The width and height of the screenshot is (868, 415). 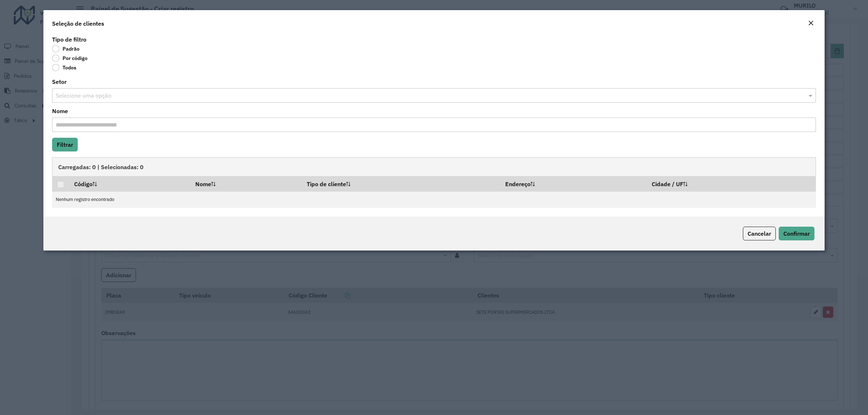 What do you see at coordinates (759, 233) in the screenshot?
I see `button: Cancelar` at bounding box center [759, 233].